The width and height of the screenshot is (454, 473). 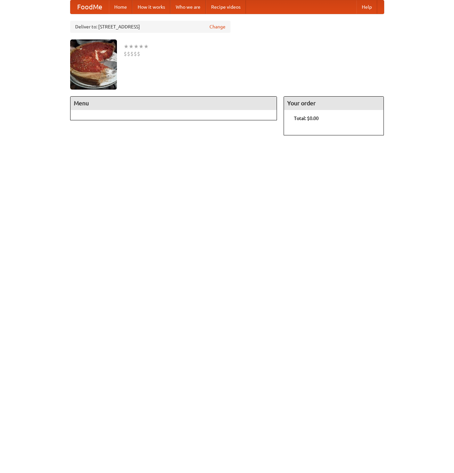 I want to click on a: Change, so click(x=218, y=27).